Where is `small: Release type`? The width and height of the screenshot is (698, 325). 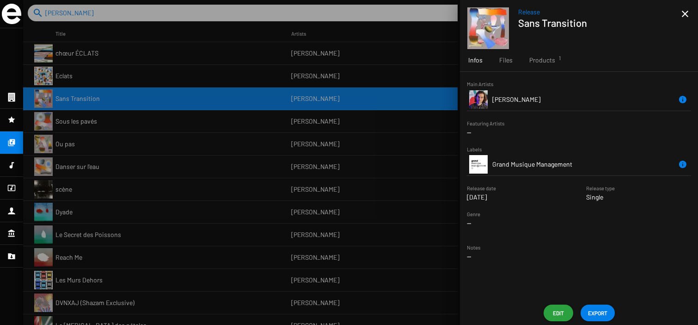
small: Release type is located at coordinates (601, 188).